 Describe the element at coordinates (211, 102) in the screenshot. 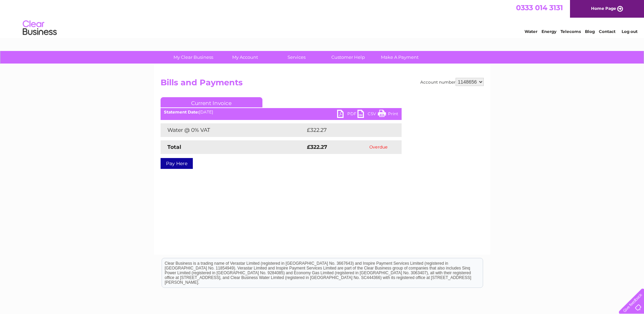

I see `a: Current Invoice` at that location.